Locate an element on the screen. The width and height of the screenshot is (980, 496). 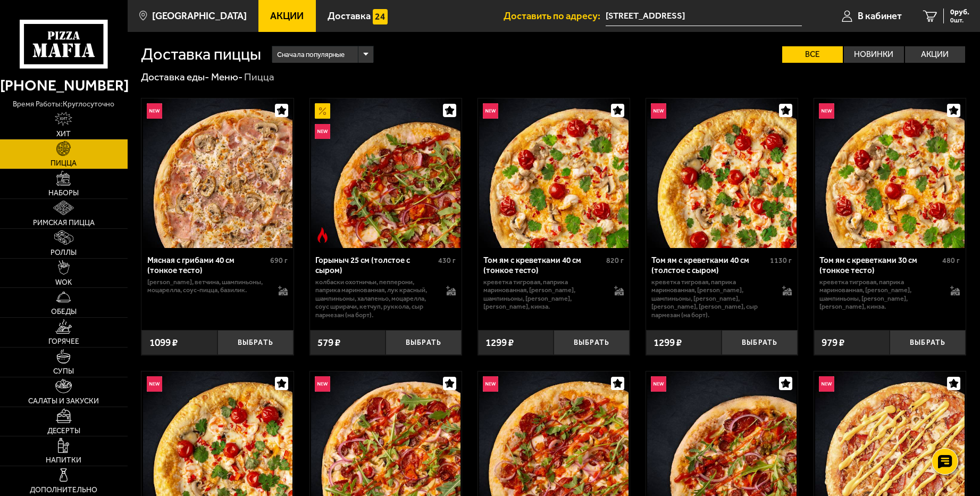
h1: Доставка пиццы is located at coordinates (201, 54).